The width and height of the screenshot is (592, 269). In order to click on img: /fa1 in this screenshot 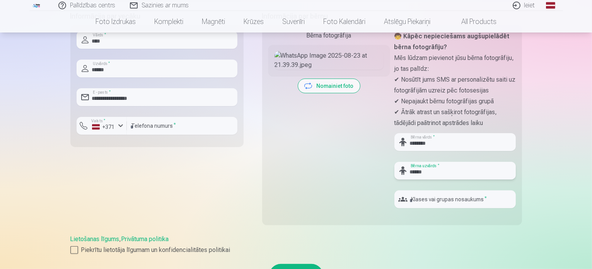, I will do `click(37, 5)`.